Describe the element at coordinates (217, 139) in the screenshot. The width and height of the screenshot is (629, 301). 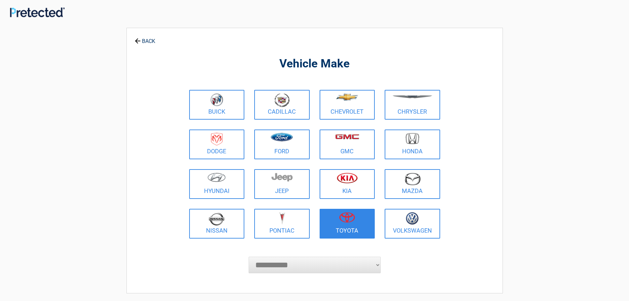
I see `img: dodge` at that location.